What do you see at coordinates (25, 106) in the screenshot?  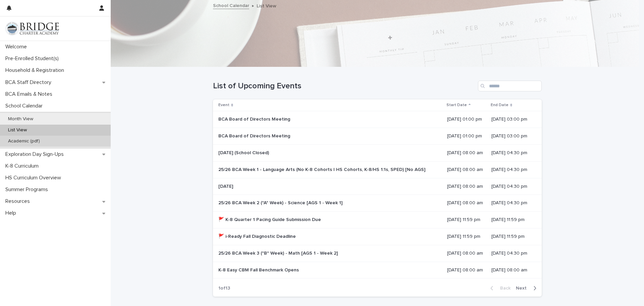 I see `p: School Calendar` at bounding box center [25, 106].